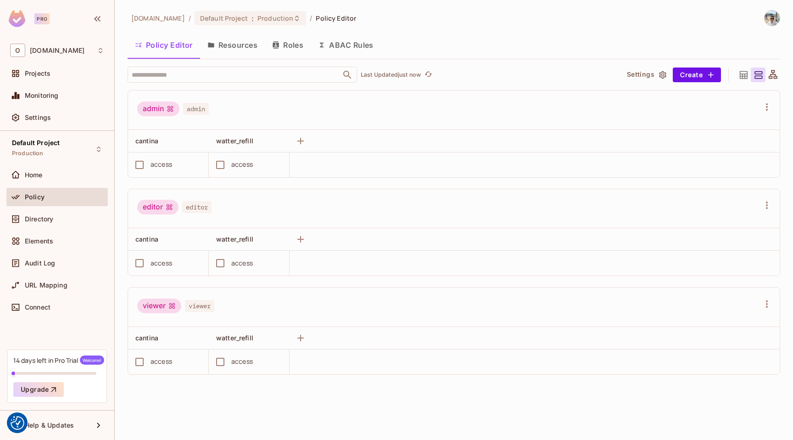 This screenshot has height=440, width=793. What do you see at coordinates (17, 18) in the screenshot?
I see `img: SReyMgAAAABJRU5ErkJggg==` at bounding box center [17, 18].